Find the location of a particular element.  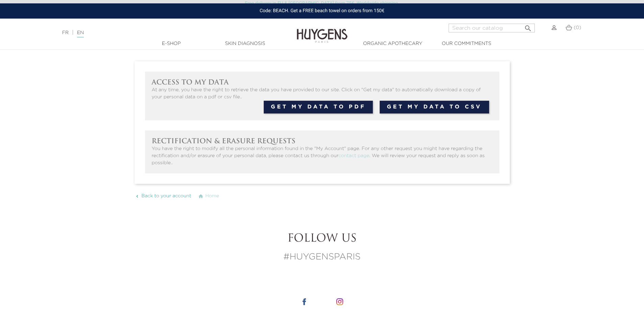

a: contact page is located at coordinates (353, 155).